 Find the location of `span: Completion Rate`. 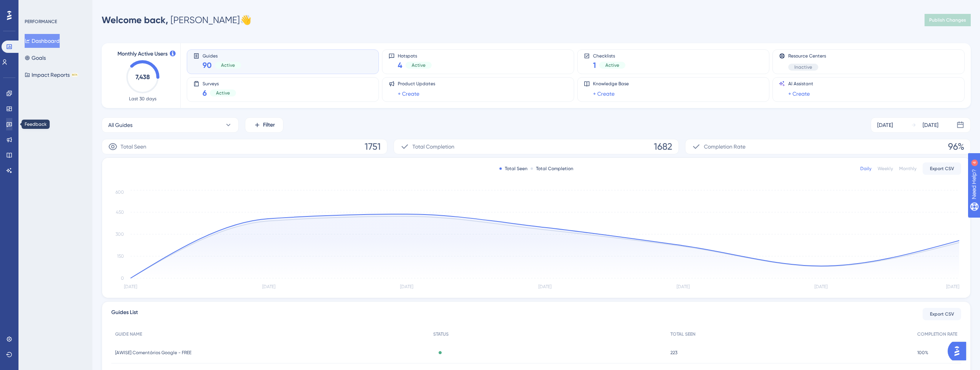

span: Completion Rate is located at coordinates (725, 147).